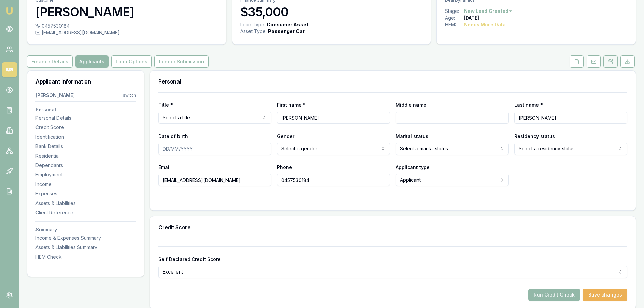  What do you see at coordinates (85, 257) in the screenshot?
I see `div: HEM Check` at bounding box center [85, 257].